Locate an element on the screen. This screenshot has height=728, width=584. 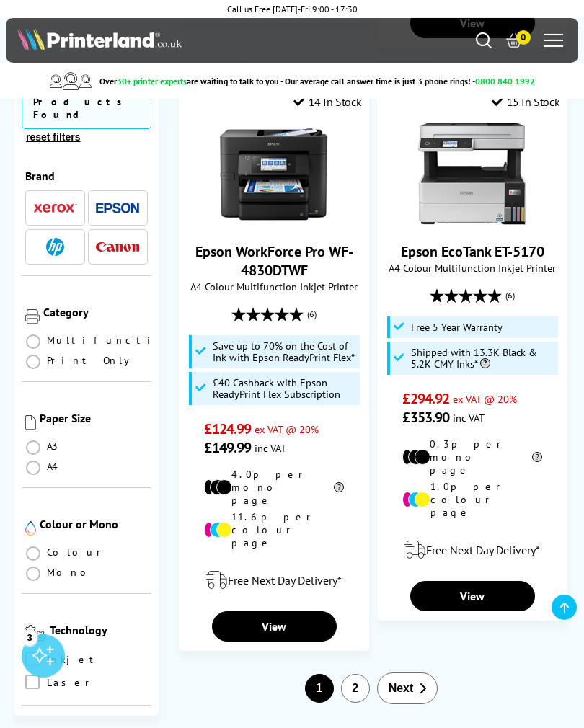
span: Laser is located at coordinates (71, 682).